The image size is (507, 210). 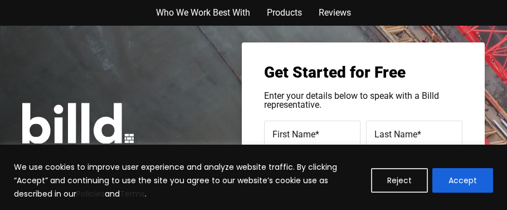 I want to click on span: Who We Work Best With, so click(x=203, y=13).